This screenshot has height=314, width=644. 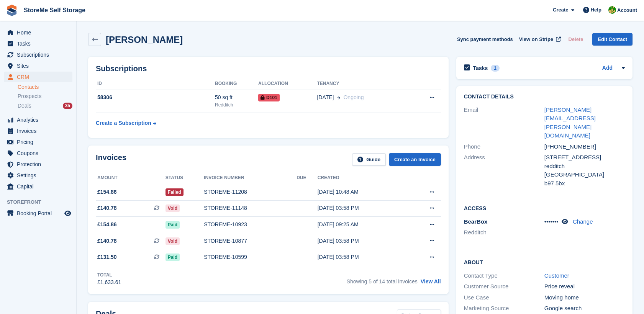 What do you see at coordinates (431, 281) in the screenshot?
I see `a: View All` at bounding box center [431, 281].